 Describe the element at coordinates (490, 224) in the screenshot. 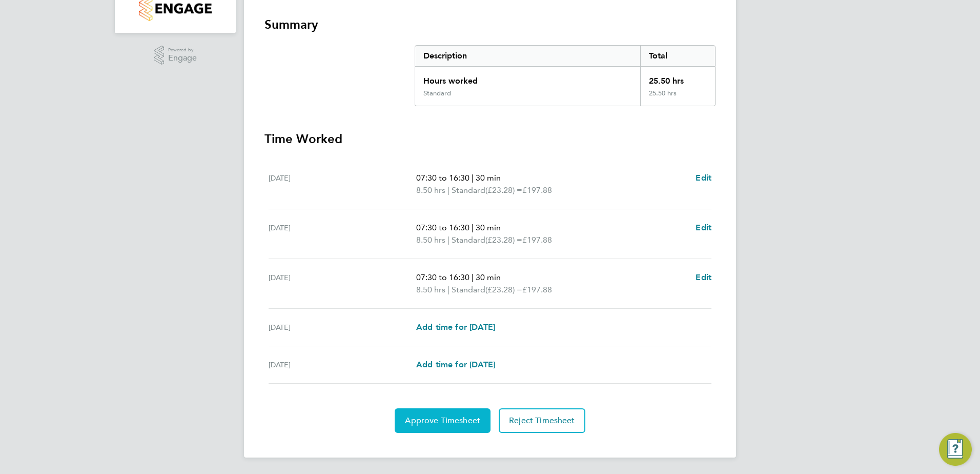

I see `section: Timesheet` at that location.